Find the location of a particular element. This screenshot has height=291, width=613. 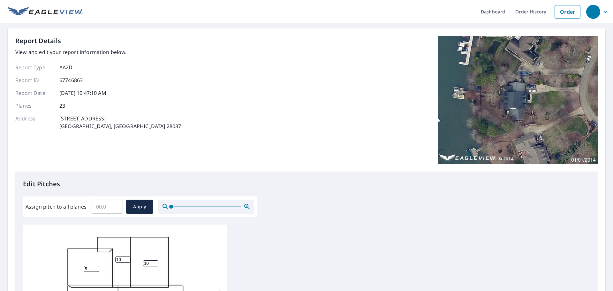

p: 23 is located at coordinates (62, 106).